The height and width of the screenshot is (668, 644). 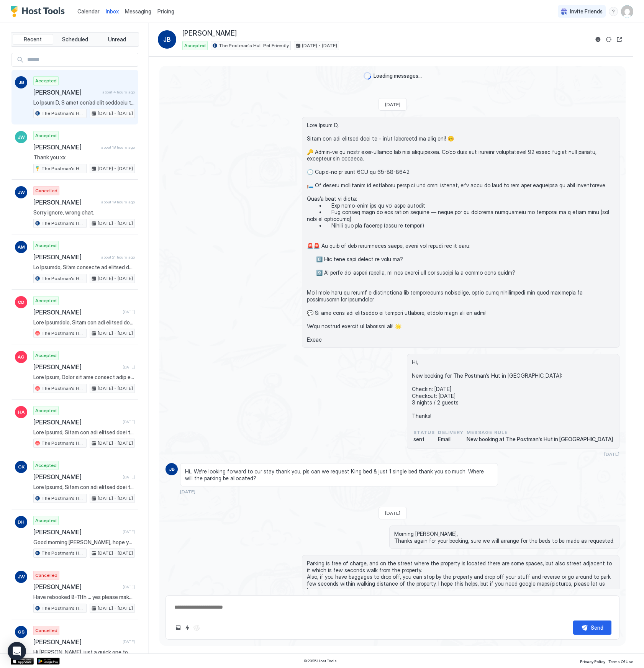 What do you see at coordinates (178, 628) in the screenshot?
I see `button: Upload image` at bounding box center [178, 628].